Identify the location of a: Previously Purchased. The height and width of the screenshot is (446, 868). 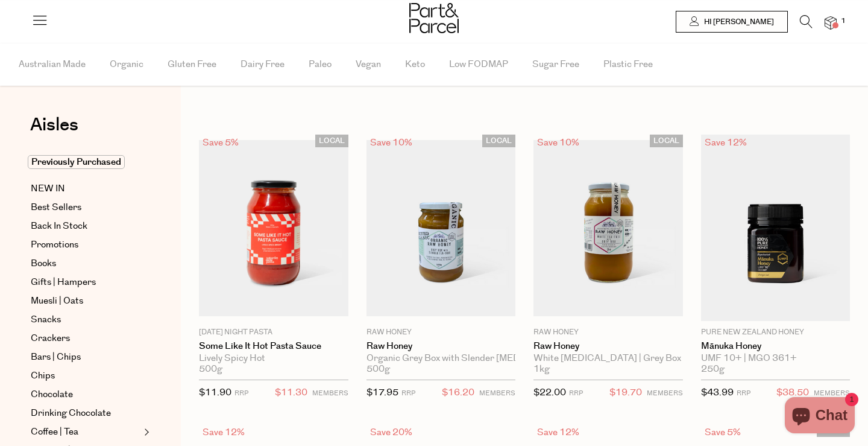
(86, 162).